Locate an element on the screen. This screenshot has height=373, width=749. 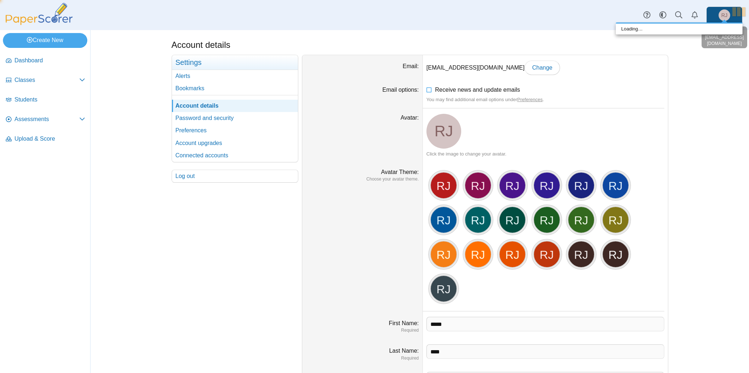
label: First Name is located at coordinates (404, 323).